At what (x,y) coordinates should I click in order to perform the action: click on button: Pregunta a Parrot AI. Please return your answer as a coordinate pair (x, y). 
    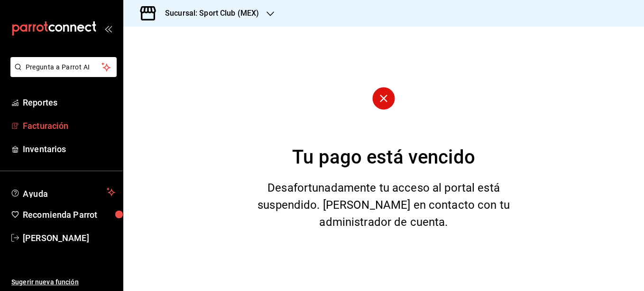
    Looking at the image, I should click on (64, 67).